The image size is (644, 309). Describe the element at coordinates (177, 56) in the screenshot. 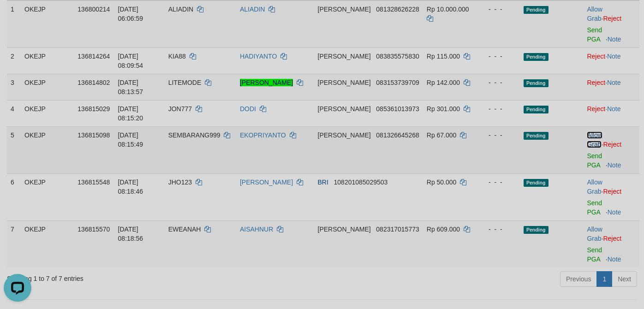

I see `span: KIA88` at that location.